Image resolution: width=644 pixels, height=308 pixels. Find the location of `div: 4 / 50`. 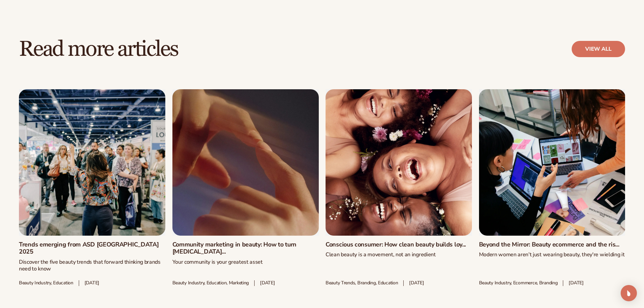

div: 4 / 50 is located at coordinates (552, 188).